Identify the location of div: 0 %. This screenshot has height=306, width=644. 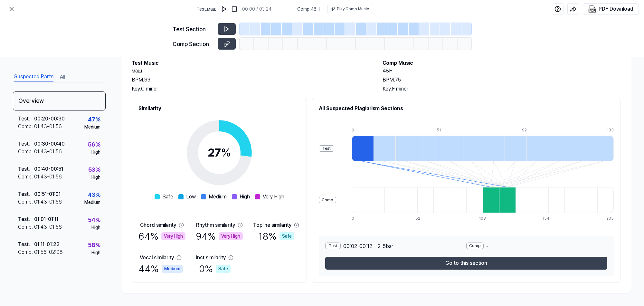
(214, 269).